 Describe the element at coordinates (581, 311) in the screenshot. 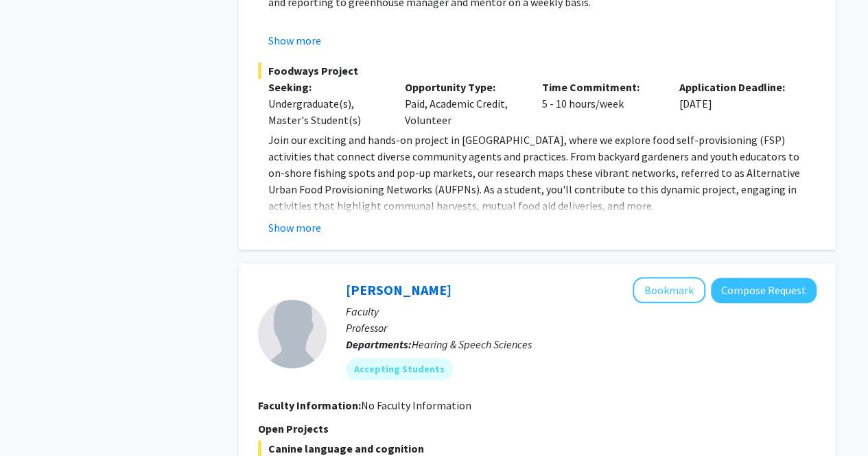

I see `p: Faculty` at that location.